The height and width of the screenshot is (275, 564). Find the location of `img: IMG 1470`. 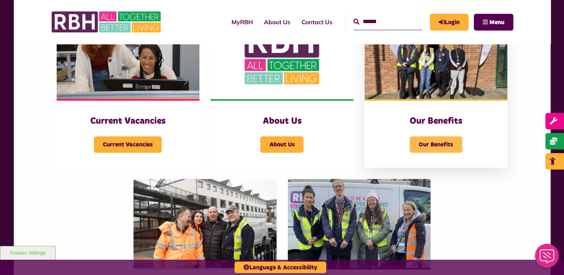

img: IMG 1470 is located at coordinates (128, 54).